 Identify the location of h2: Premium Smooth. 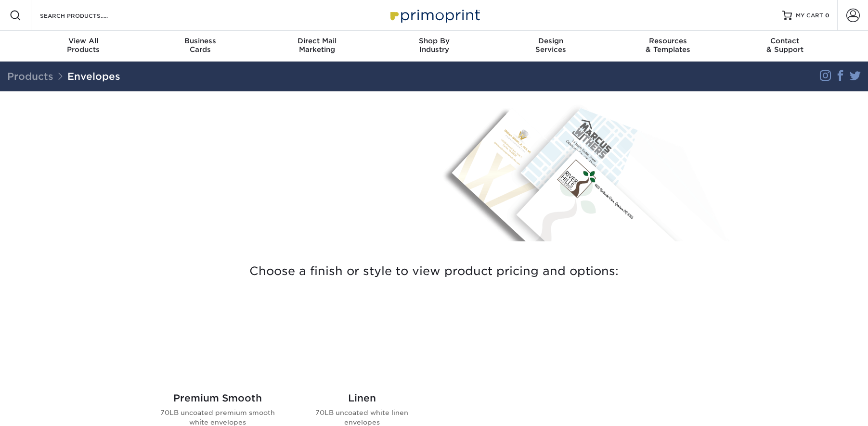
(217, 398).